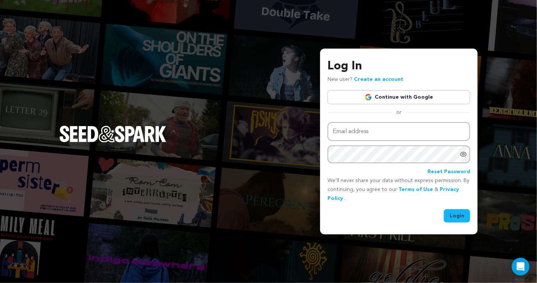  Describe the element at coordinates (520, 267) in the screenshot. I see `div: Open Intercom Messenger` at that location.